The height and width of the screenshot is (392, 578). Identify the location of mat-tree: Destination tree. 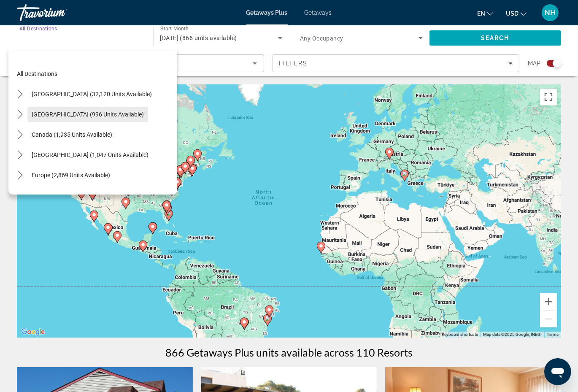
(95, 195).